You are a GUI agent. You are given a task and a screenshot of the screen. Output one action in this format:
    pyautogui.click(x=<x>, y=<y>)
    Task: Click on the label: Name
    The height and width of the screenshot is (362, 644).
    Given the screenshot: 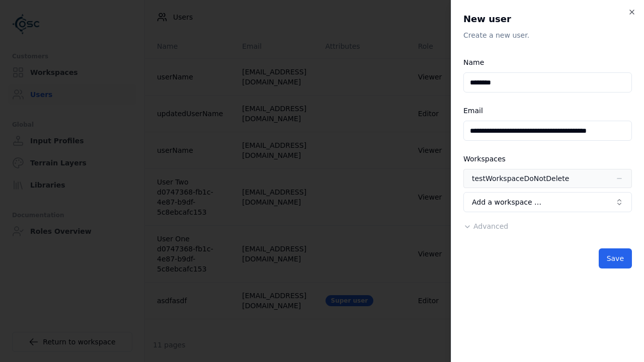 What is the action you would take?
    pyautogui.click(x=473, y=62)
    